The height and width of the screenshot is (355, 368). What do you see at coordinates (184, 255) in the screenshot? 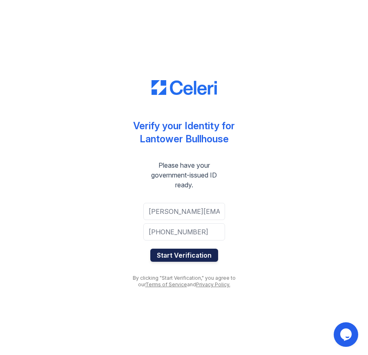
I see `button: Start Verification` at bounding box center [184, 255].